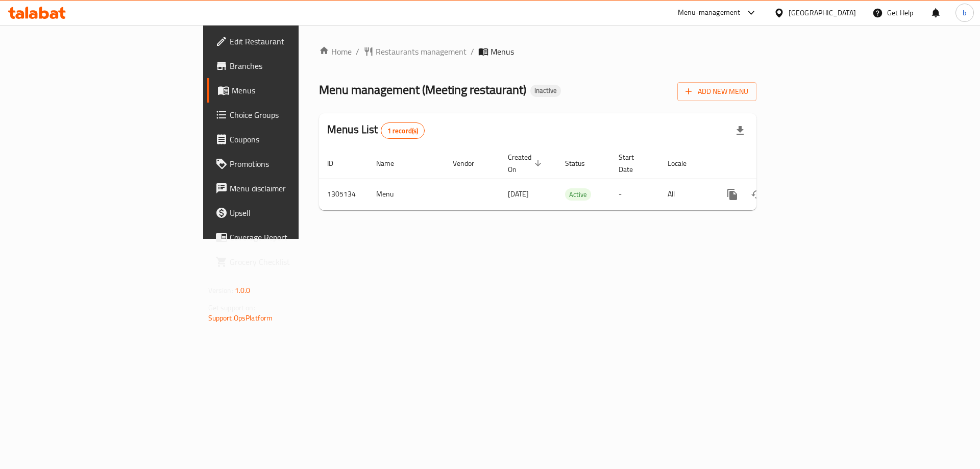 The image size is (980, 469). I want to click on span: Locale, so click(683, 164).